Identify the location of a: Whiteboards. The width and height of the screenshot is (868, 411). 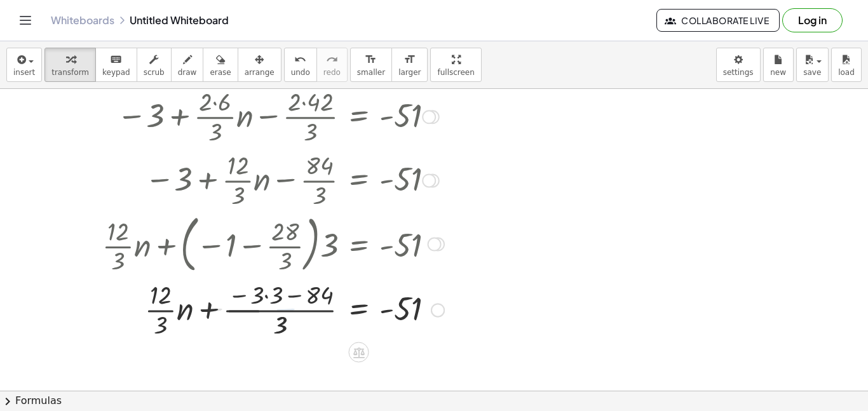
(83, 20).